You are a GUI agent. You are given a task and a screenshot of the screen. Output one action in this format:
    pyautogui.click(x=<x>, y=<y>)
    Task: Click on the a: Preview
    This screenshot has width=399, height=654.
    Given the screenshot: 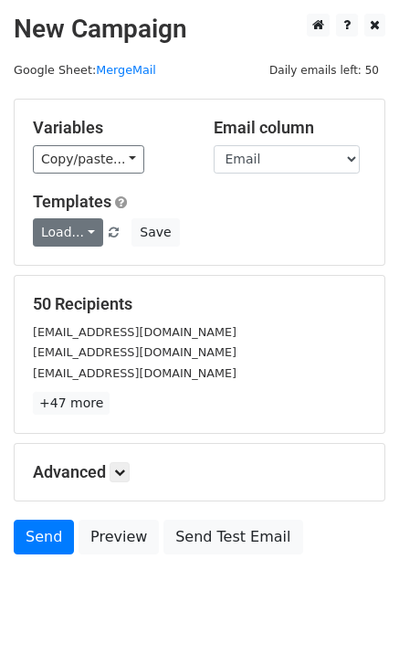 What is the action you would take?
    pyautogui.click(x=119, y=537)
    